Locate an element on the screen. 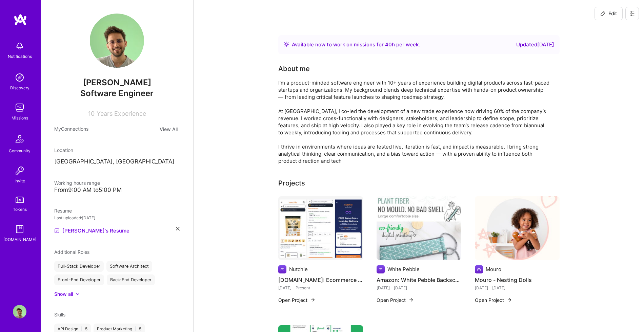 Image resolution: width=644 pixels, height=332 pixels. div: Tokens is located at coordinates (20, 209).